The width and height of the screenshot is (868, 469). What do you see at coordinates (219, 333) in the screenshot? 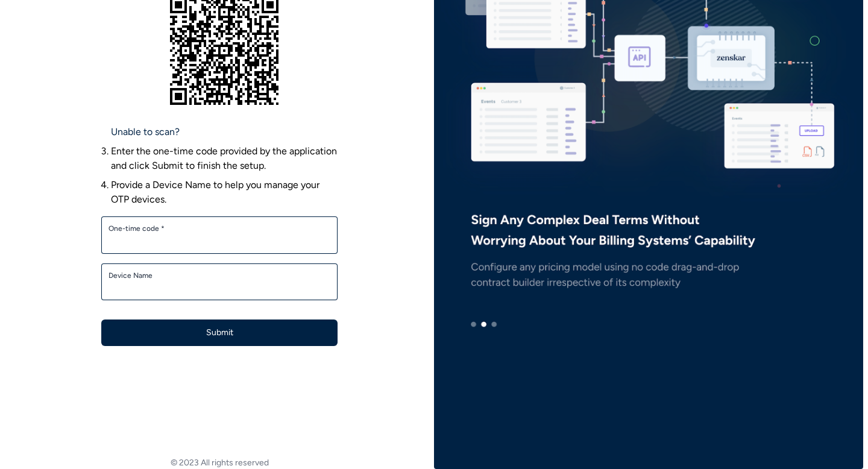
I see `button: Submit` at bounding box center [219, 333].